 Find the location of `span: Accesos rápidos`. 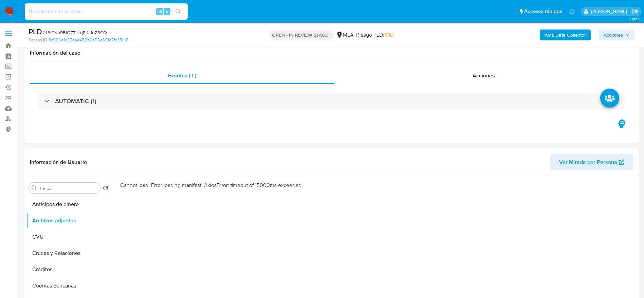

span: Accesos rápidos is located at coordinates (544, 12).